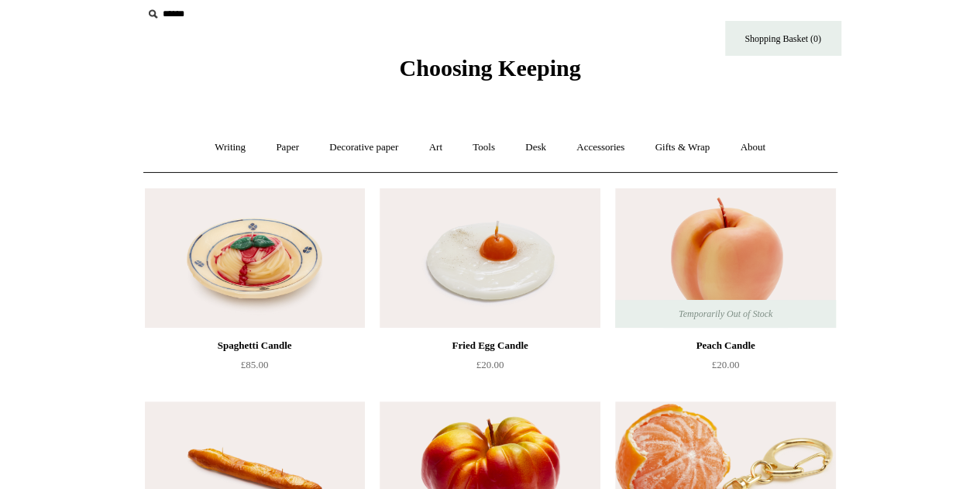 The width and height of the screenshot is (980, 489). I want to click on img: Spaghetti Candle, so click(255, 258).